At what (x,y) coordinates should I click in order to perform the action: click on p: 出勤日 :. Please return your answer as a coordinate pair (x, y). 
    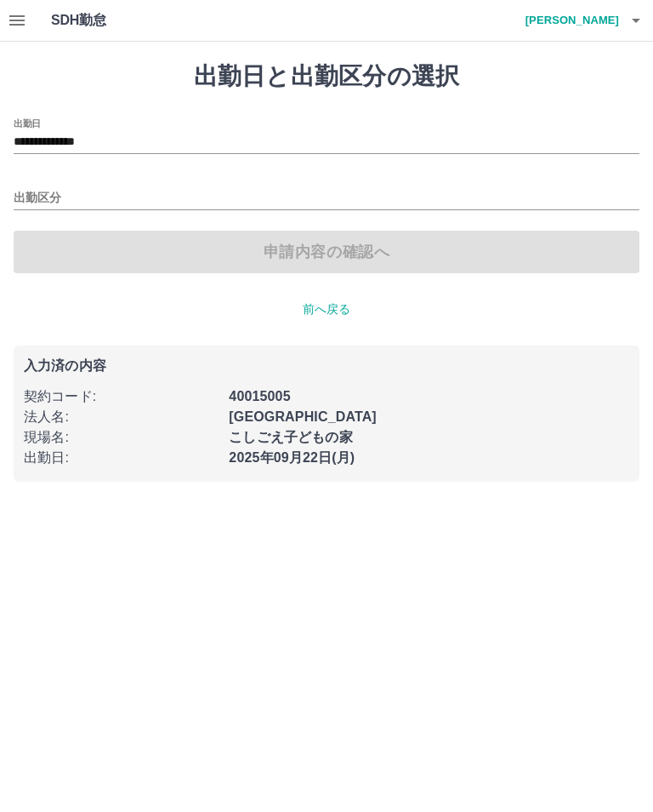
    Looking at the image, I should click on (121, 458).